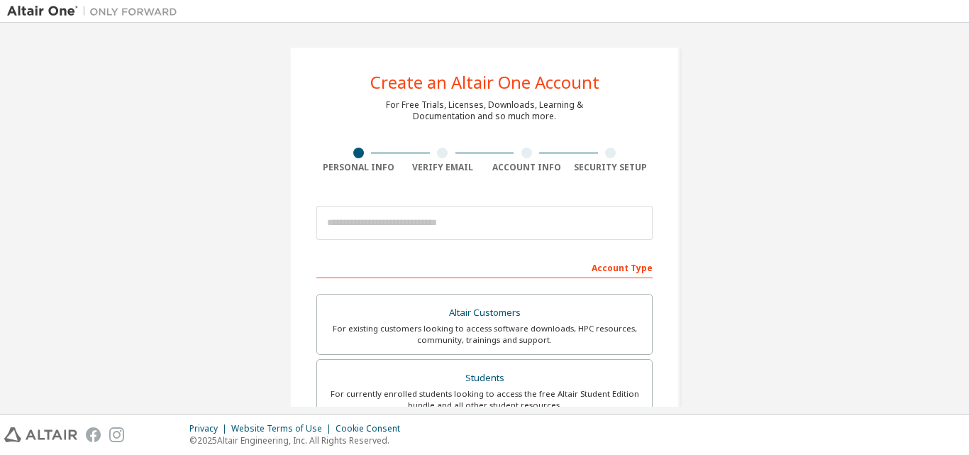  What do you see at coordinates (372, 428) in the screenshot?
I see `div: Cookie Consent` at bounding box center [372, 428].